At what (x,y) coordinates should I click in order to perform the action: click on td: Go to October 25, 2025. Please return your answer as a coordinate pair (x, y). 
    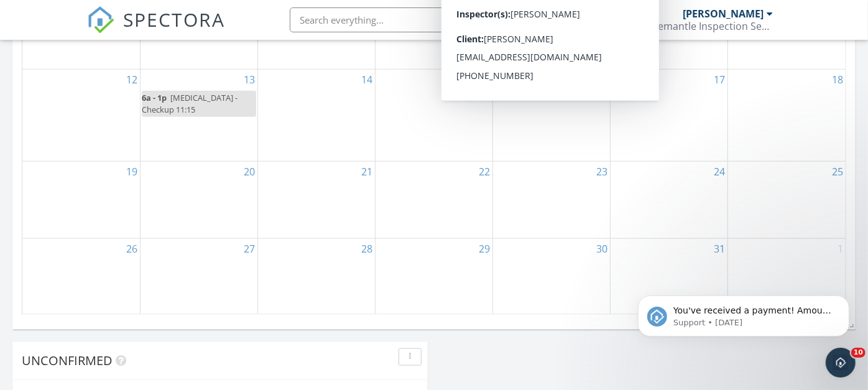
    Looking at the image, I should click on (787, 200).